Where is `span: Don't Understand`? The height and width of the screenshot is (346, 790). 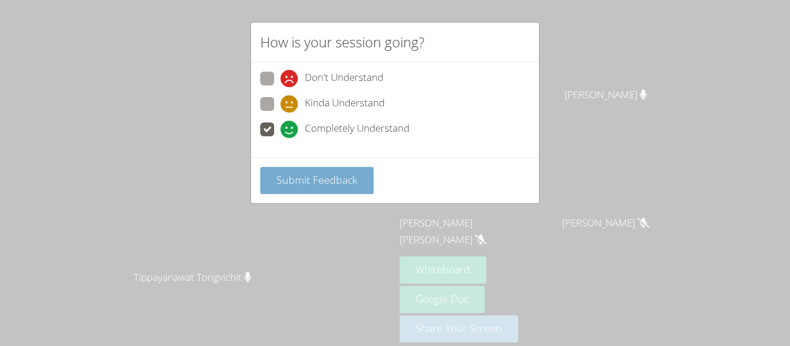 span: Don't Understand is located at coordinates (344, 79).